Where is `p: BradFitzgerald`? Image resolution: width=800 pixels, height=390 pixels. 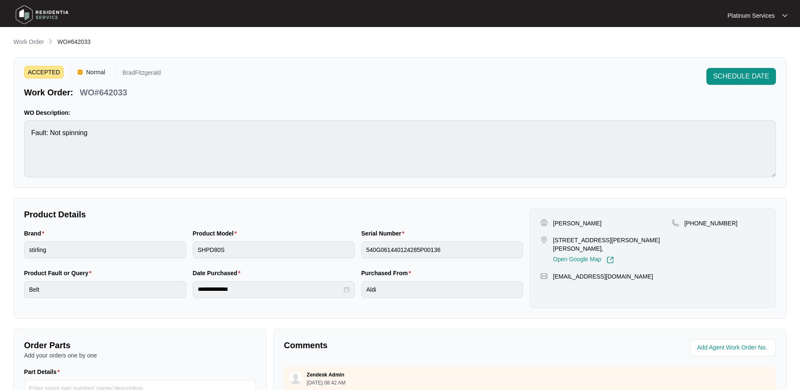
p: BradFitzgerald is located at coordinates (141, 74).